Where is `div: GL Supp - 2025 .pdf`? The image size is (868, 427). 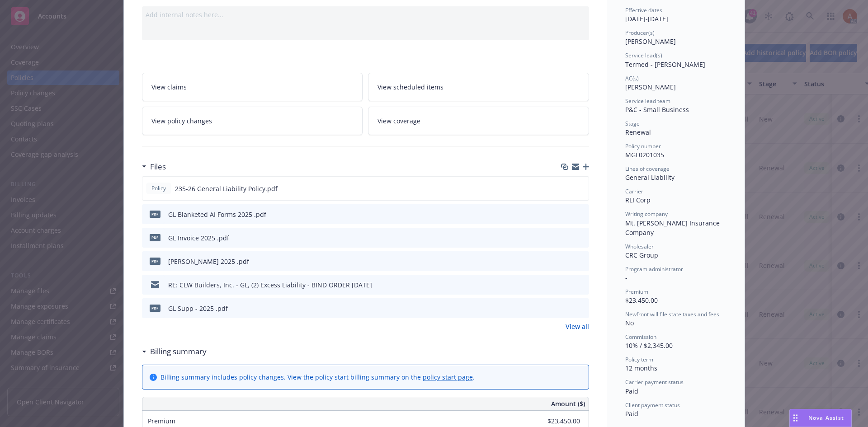 div: GL Supp - 2025 .pdf is located at coordinates (198, 308).